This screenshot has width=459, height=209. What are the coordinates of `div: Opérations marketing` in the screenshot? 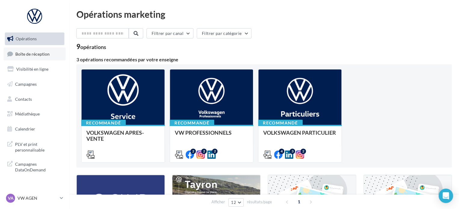 It's located at (264, 14).